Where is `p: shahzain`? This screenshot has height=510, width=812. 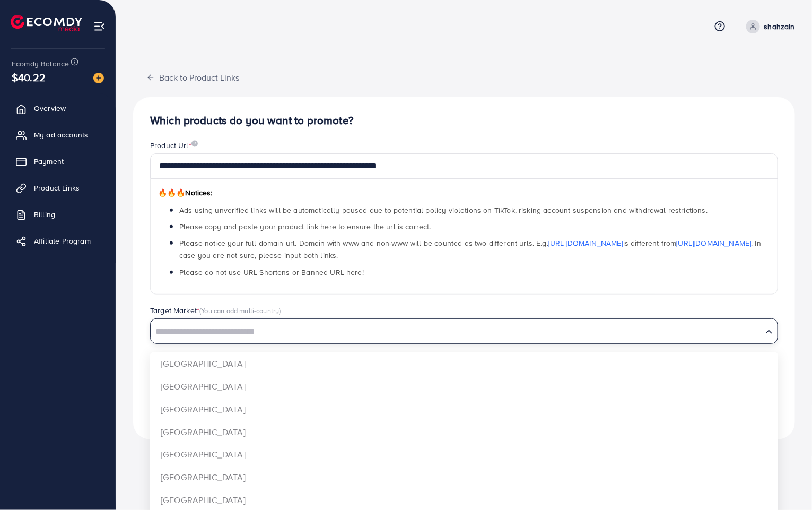
p: shahzain is located at coordinates (780, 26).